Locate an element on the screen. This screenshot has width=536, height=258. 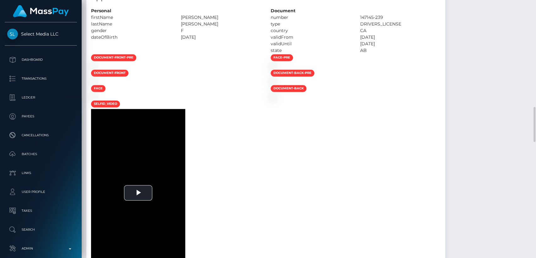
span: face-pre is located at coordinates (282, 58).